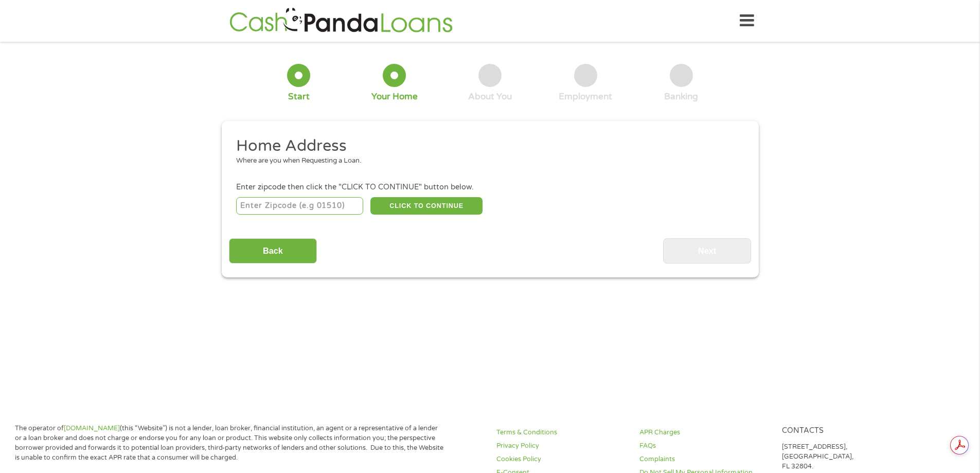  Describe the element at coordinates (486, 161) in the screenshot. I see `div: Where are you when Requesting a Loan.` at that location.